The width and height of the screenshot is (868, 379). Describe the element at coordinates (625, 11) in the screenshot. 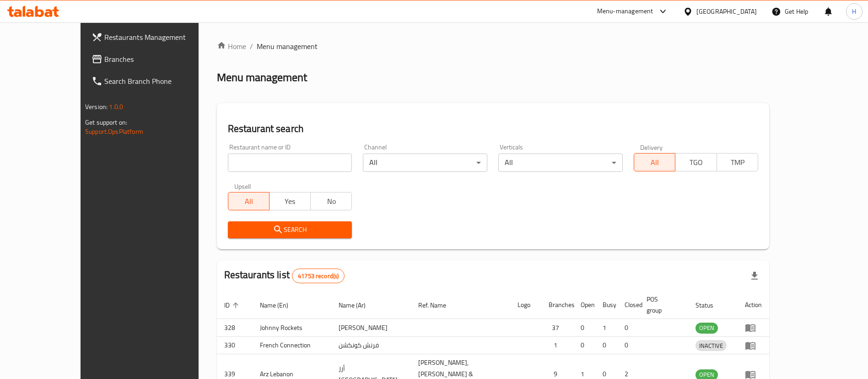

I see `div: Menu-management` at that location.